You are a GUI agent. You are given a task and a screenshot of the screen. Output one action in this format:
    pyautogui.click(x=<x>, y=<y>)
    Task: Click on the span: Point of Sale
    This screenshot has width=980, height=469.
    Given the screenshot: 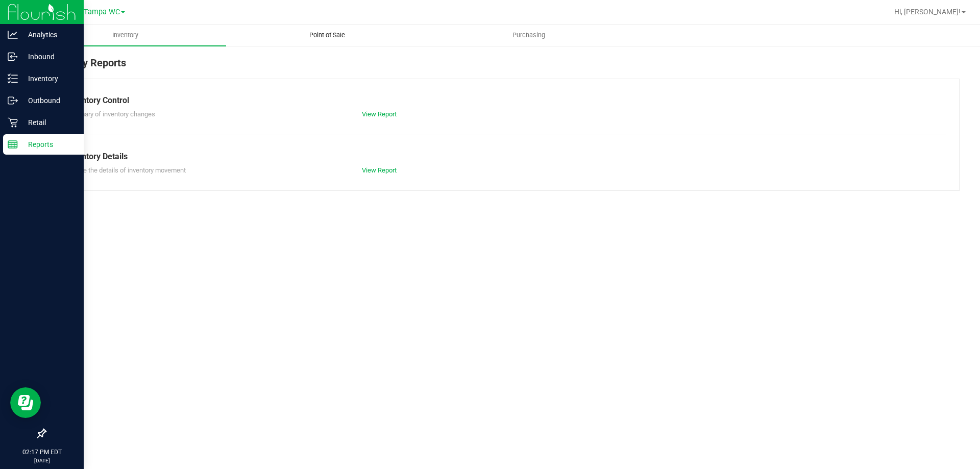 What is the action you would take?
    pyautogui.click(x=327, y=35)
    